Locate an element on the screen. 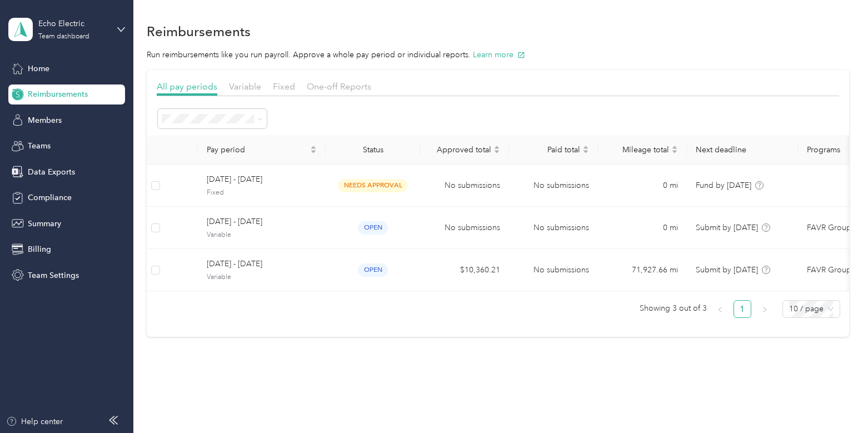  span: Team Settings is located at coordinates (53, 275).